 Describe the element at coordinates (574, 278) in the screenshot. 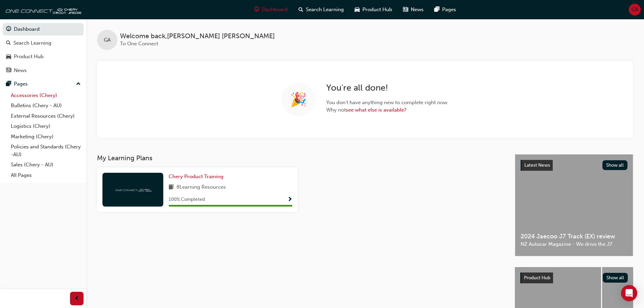

I see `a: Product HubShow all` at that location.